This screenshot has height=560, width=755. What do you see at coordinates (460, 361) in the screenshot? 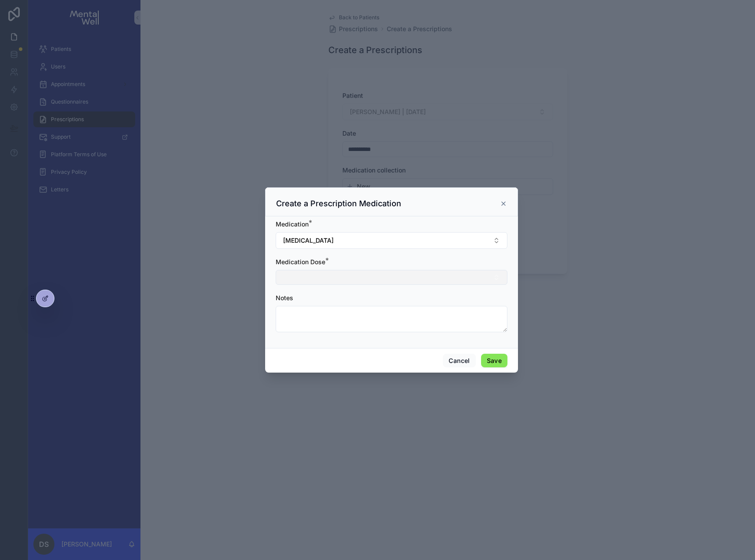
I see `button: Cancel` at bounding box center [460, 361].